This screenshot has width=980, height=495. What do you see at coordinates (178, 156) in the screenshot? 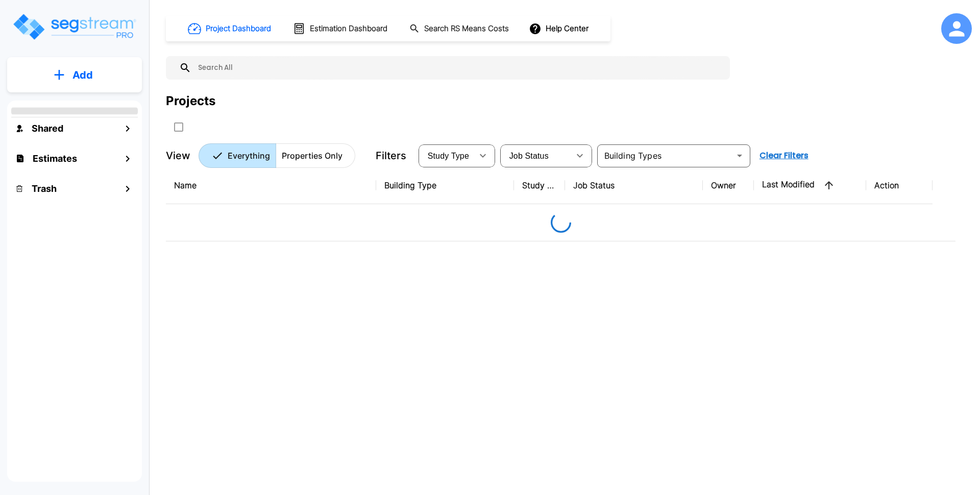
I see `p: View` at bounding box center [178, 156].